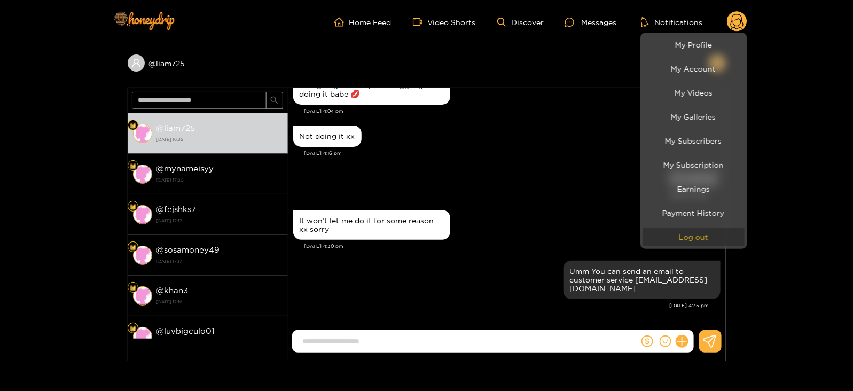 This screenshot has width=853, height=391. What do you see at coordinates (694, 189) in the screenshot?
I see `a: Earnings` at bounding box center [694, 189].